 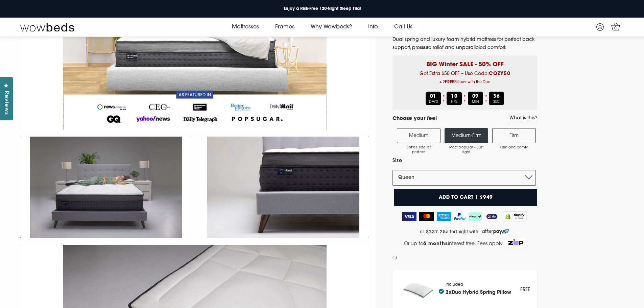 I want to click on div: DAYS, so click(x=433, y=99).